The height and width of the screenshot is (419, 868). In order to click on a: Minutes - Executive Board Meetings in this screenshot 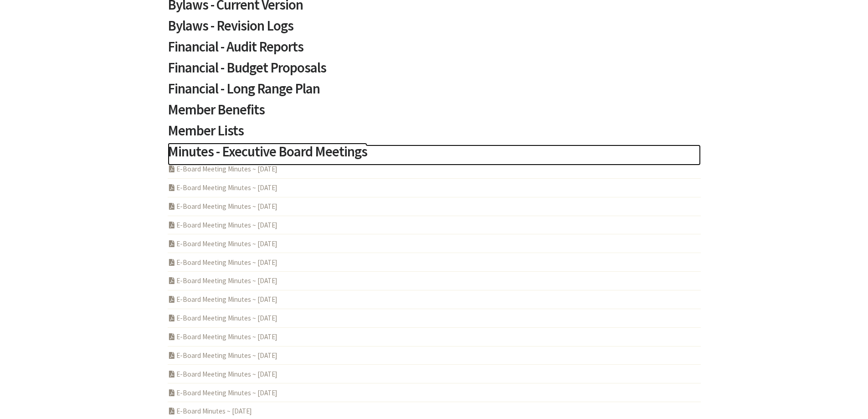, I will do `click(434, 155)`.